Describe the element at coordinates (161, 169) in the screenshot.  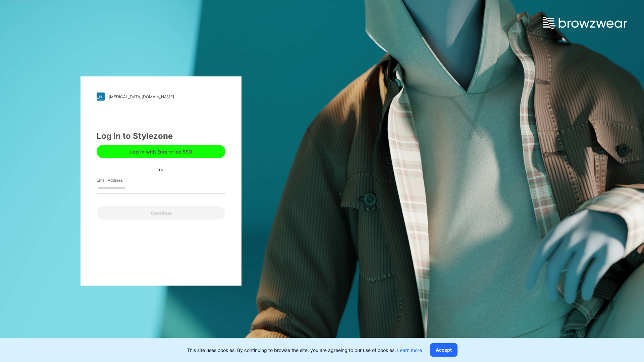
I see `div: or` at that location.